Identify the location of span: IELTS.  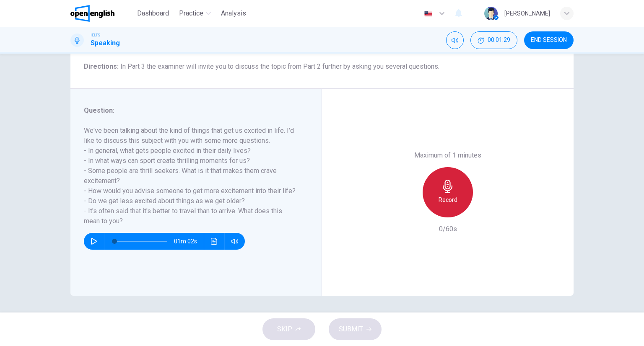
(95, 35).